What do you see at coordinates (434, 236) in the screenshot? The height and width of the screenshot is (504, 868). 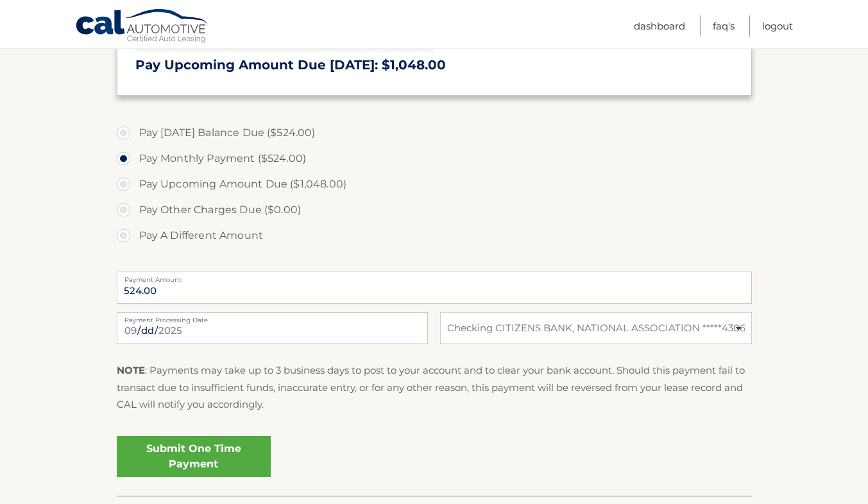 I see `label: Pay A Different Amount` at bounding box center [434, 236].